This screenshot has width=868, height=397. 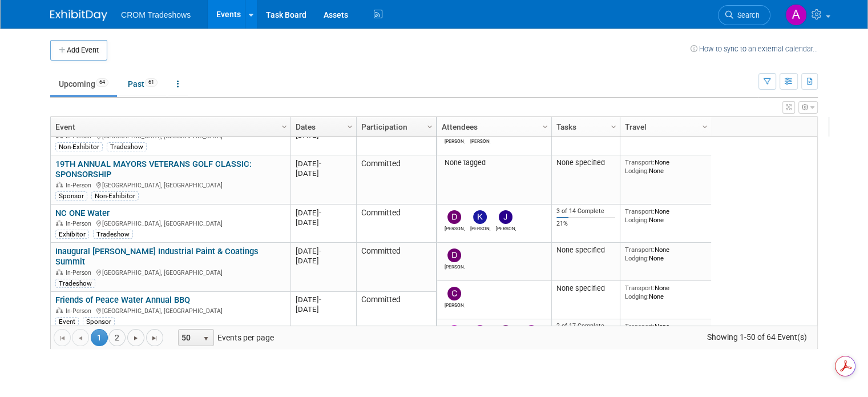 What do you see at coordinates (62, 337) in the screenshot?
I see `a: Go to the first page` at bounding box center [62, 337].